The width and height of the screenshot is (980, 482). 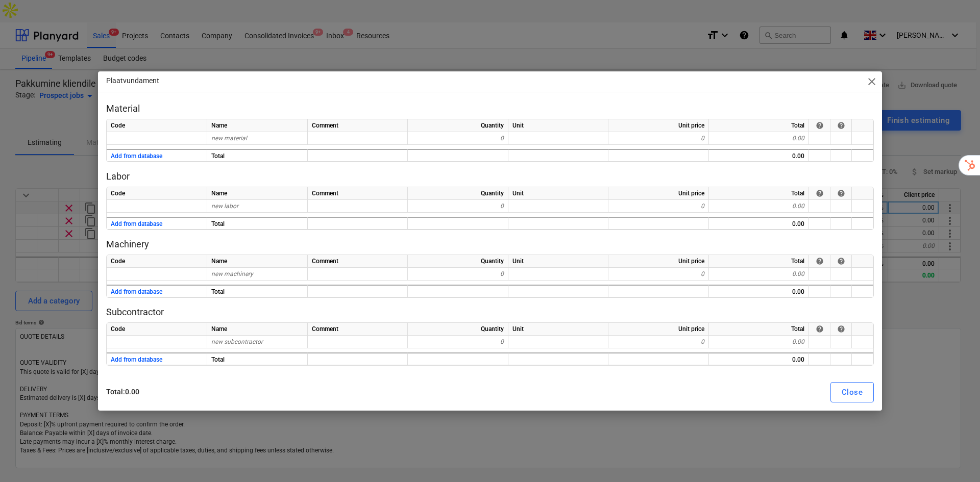 I want to click on p: Machinery, so click(x=490, y=244).